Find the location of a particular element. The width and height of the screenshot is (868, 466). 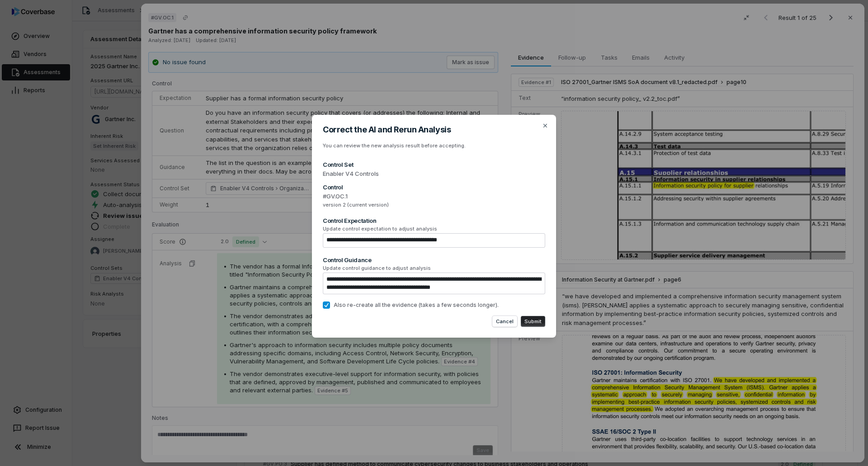

span: Also re-create all the evidence (takes a few seconds longer). is located at coordinates (416, 305).